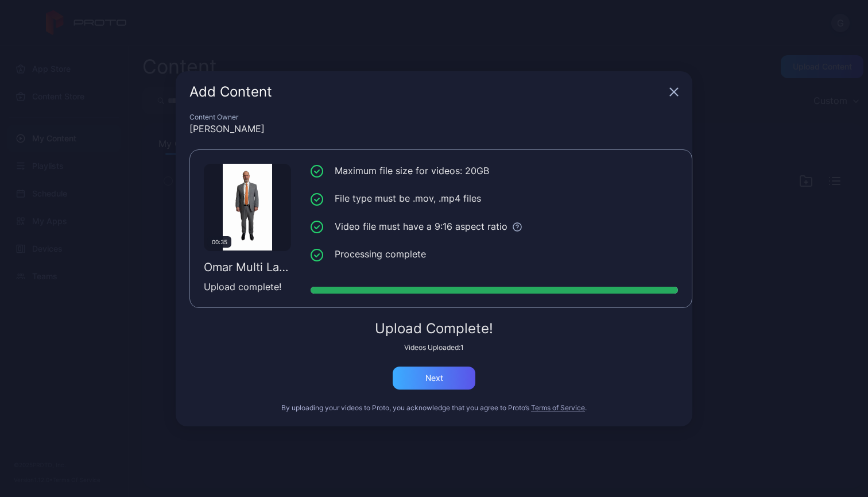 The width and height of the screenshot is (868, 497). I want to click on div: Upload complete!, so click(248, 287).